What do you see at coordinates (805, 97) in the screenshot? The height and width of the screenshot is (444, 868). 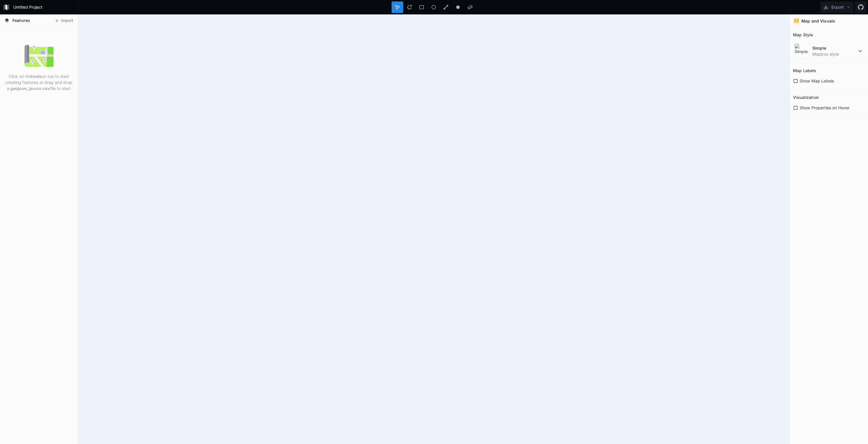 I see `h2: Visualization` at bounding box center [805, 97].